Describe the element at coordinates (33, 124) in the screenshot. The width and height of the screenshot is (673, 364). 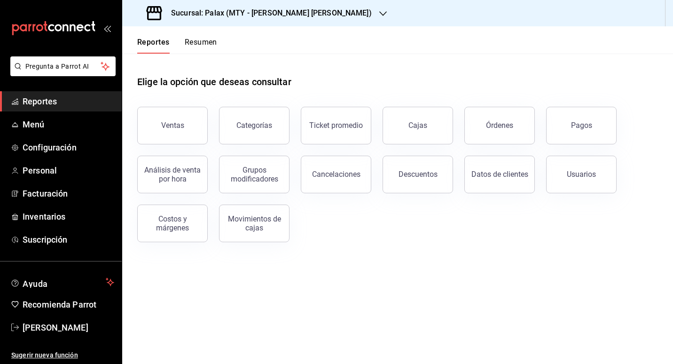
I see `font: Menú` at that location.